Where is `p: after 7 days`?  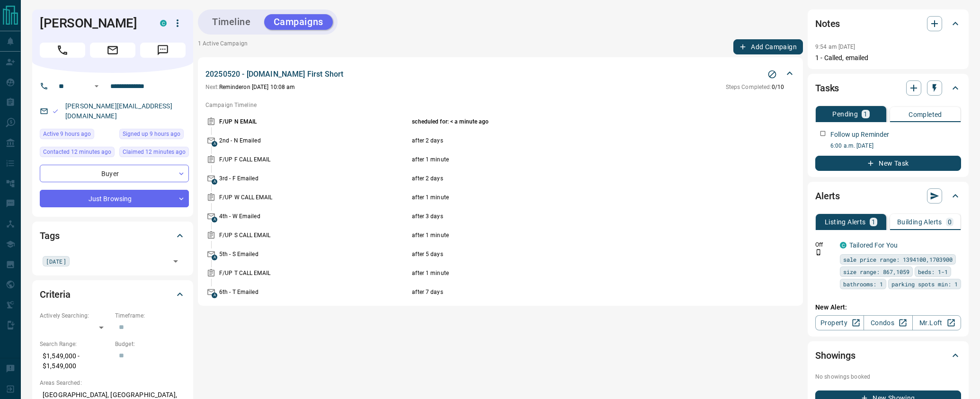 p: after 7 days is located at coordinates (570, 292).